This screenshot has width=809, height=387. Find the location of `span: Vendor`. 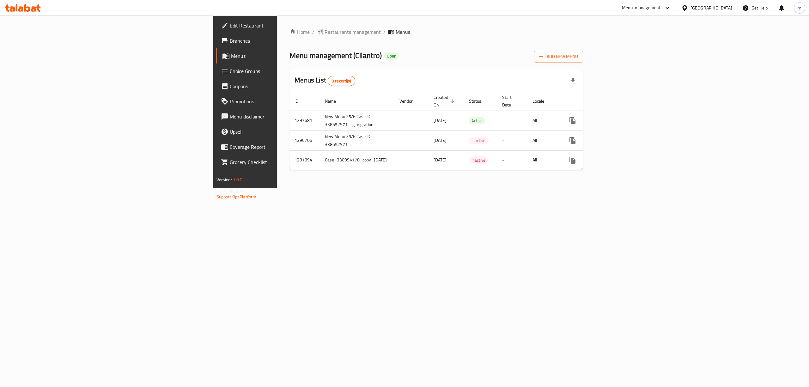

span: Vendor is located at coordinates (410, 101).